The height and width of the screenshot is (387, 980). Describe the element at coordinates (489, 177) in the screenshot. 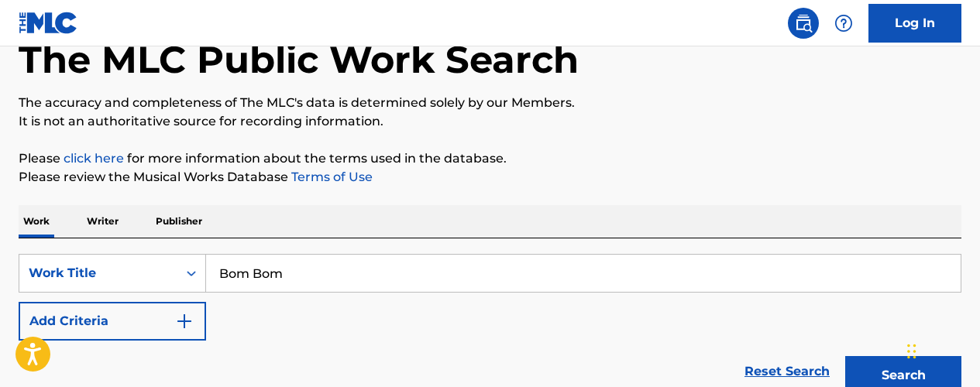

I see `p: Please review the Musical Works Database` at that location.